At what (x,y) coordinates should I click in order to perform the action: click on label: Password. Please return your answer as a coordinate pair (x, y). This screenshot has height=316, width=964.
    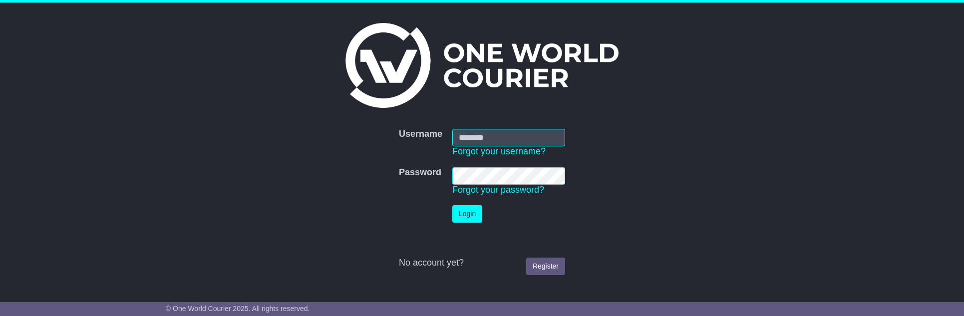
    Looking at the image, I should click on (420, 173).